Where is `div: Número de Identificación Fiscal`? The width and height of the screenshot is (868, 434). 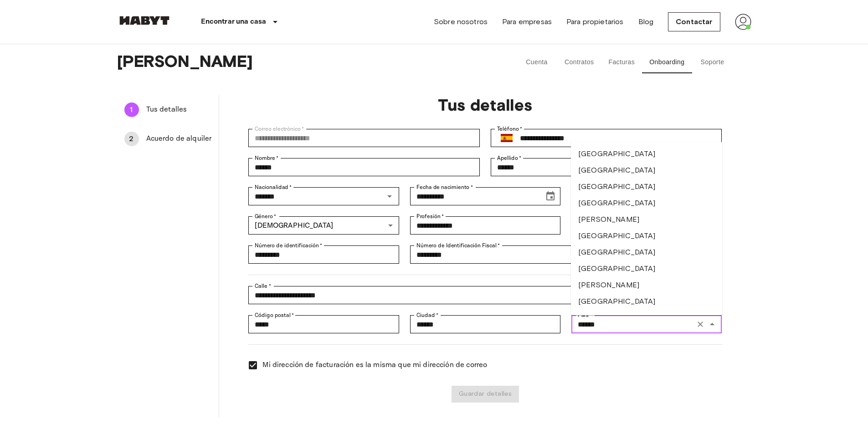
div: Número de Identificación Fiscal is located at coordinates (526, 254).